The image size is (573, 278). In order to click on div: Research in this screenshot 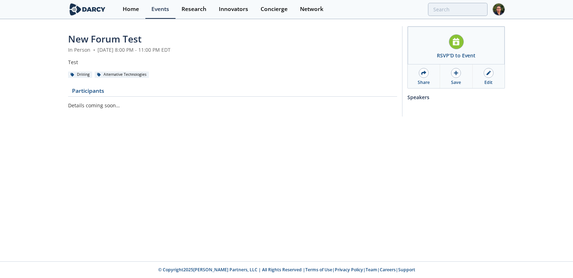, I will do `click(194, 9)`.